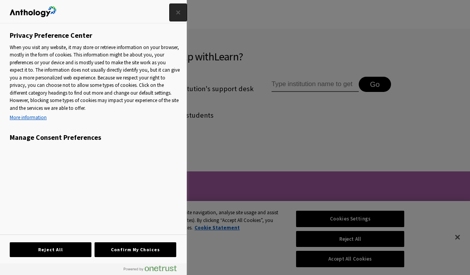 This screenshot has height=275, width=470. Describe the element at coordinates (95, 83) in the screenshot. I see `div: When you visit any website, it may store or retrieve information on your browser, mostly in the f...` at that location.